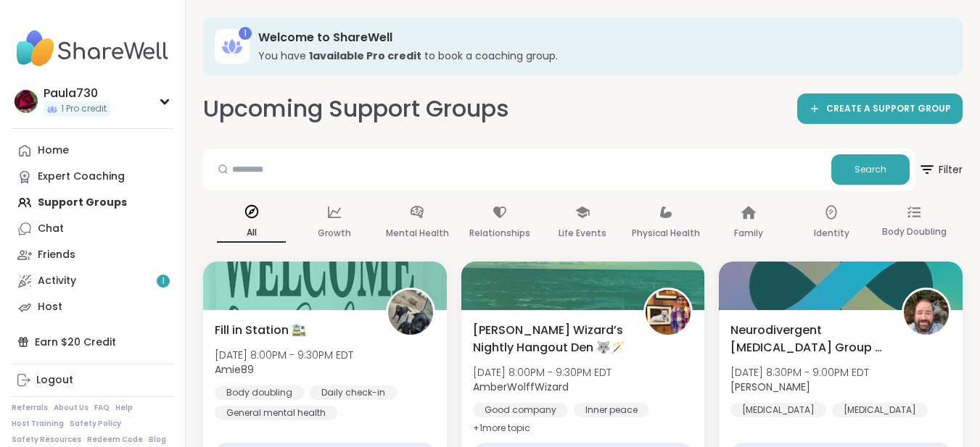 The image size is (980, 447). Describe the element at coordinates (356, 109) in the screenshot. I see `h2: Upcoming Support Groups` at that location.